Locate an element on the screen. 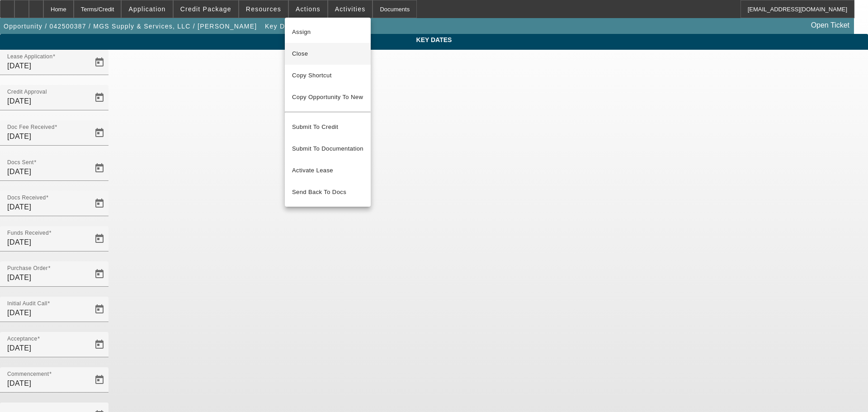  span: Close is located at coordinates (328, 54).